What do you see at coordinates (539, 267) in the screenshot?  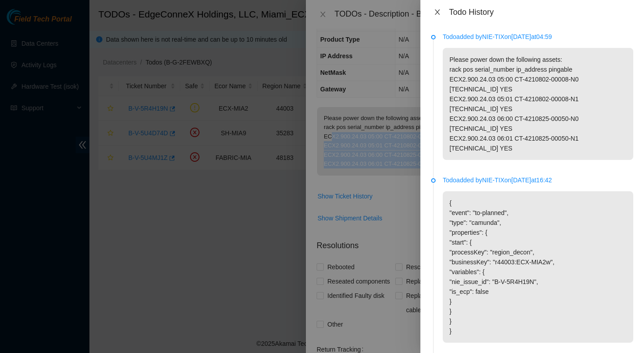 I see `p: { "event": "to-planned", "type": "camunda", "properties": { "start": { "processKey": "region_deco...` at bounding box center [539, 267].